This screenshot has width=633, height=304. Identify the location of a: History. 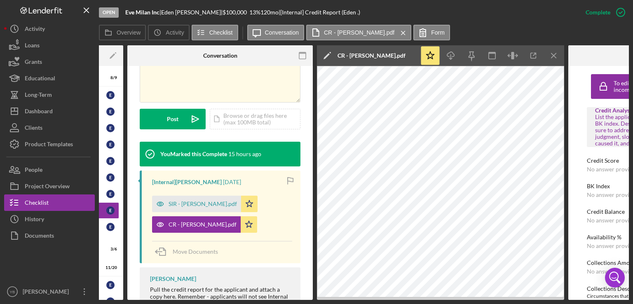
(49, 219).